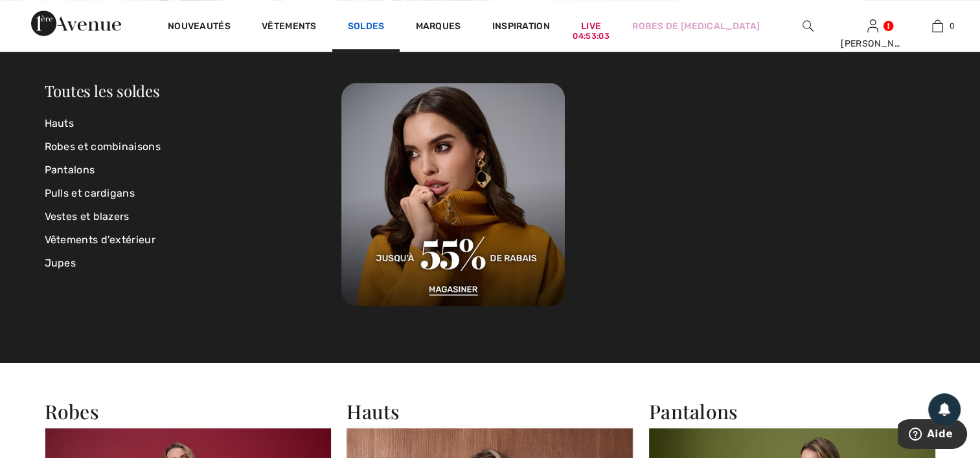 Image resolution: width=980 pixels, height=458 pixels. Describe the element at coordinates (188, 412) in the screenshot. I see `h2: Robes` at that location.